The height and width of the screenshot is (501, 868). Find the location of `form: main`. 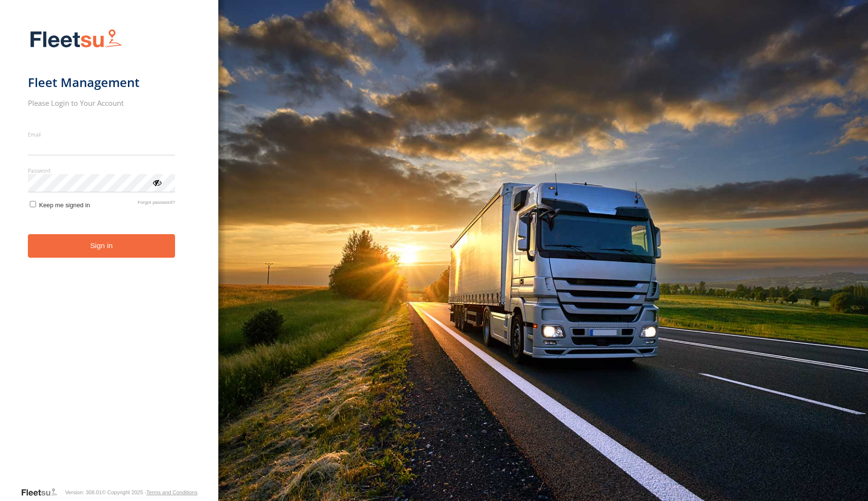

form: main is located at coordinates (109, 255).